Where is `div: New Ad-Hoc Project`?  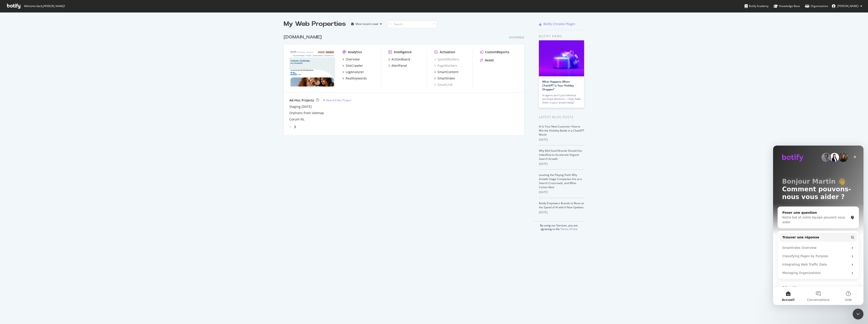 div: New Ad-Hoc Project is located at coordinates (339, 100).